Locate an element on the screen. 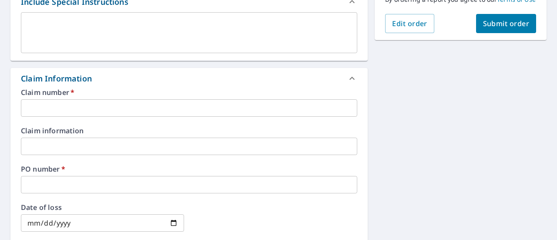 This screenshot has width=557, height=240. label: Date of loss is located at coordinates (102, 207).